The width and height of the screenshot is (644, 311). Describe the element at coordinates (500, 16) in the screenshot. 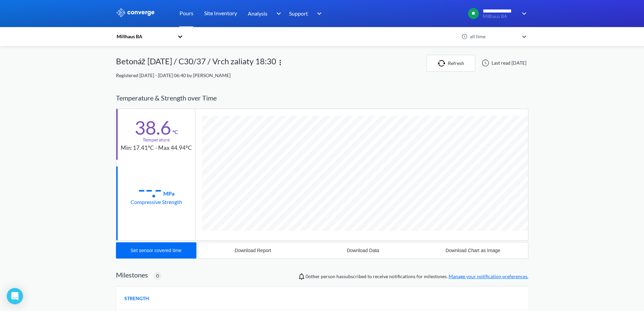

I see `span: Millhaus BA` at that location.